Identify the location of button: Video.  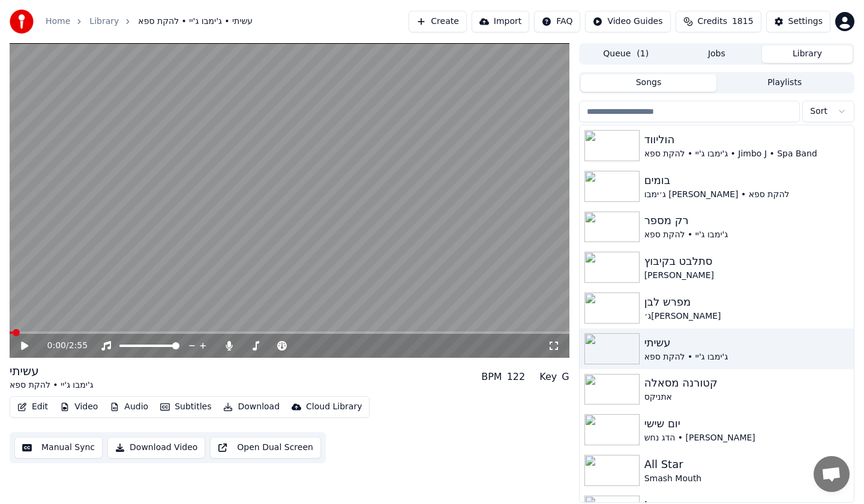
(78, 407).